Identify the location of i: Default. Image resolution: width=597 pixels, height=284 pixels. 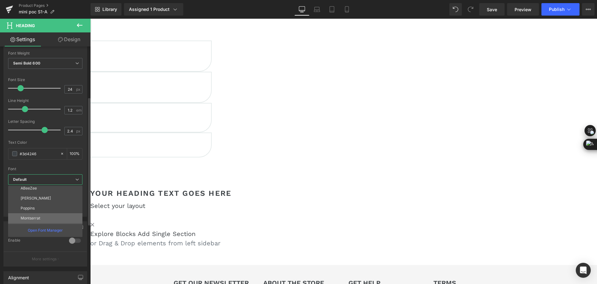
(20, 180).